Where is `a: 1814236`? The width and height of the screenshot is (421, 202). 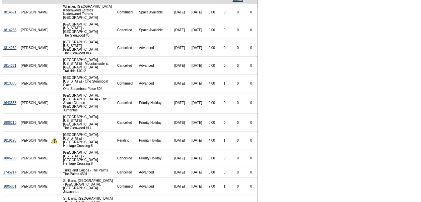 a: 1814236 is located at coordinates (10, 30).